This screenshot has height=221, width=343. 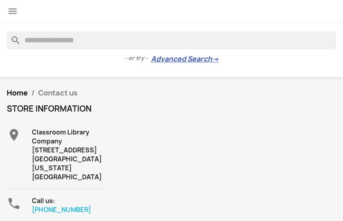 What do you see at coordinates (12, 37) in the screenshot?
I see `i: search` at bounding box center [12, 37].